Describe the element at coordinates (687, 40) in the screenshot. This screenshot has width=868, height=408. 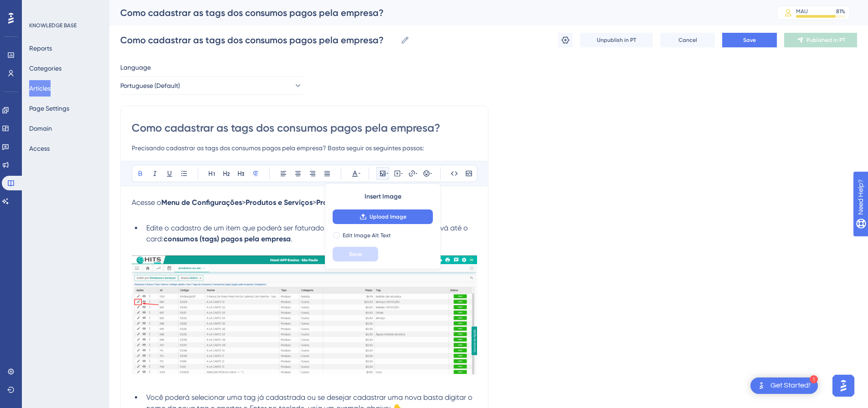
I see `span: Cancel` at that location.